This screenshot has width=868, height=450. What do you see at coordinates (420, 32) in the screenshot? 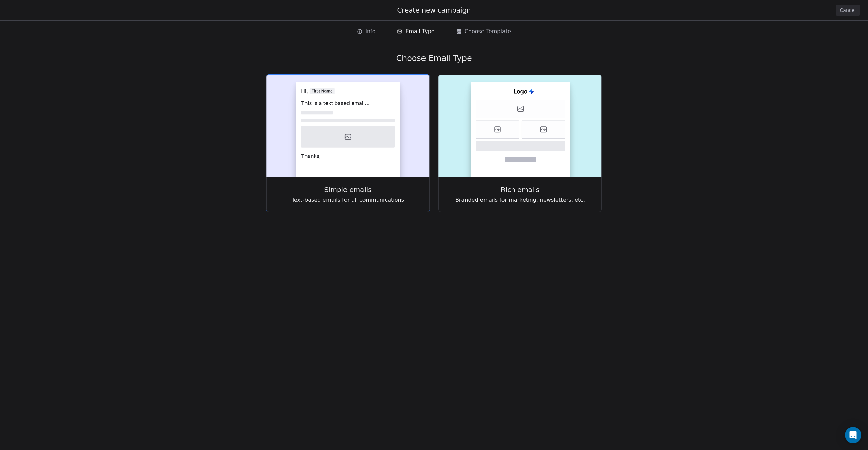
I see `span: Email Type` at bounding box center [420, 32].